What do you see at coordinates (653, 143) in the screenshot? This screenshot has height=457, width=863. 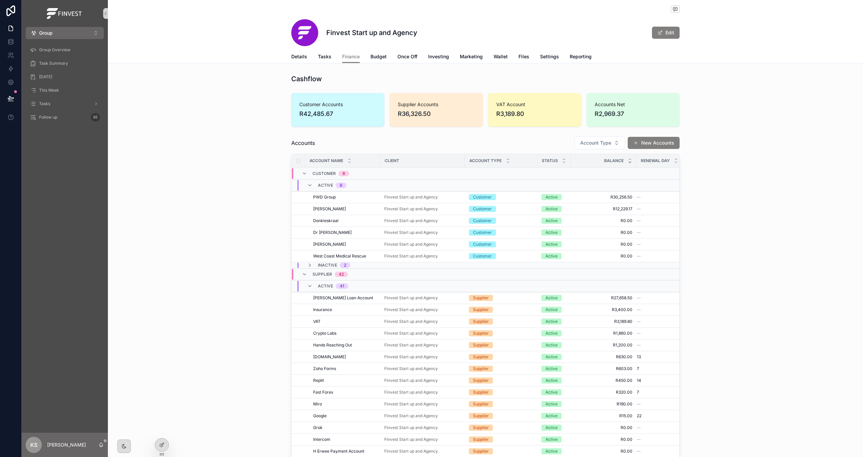 I see `button: New Accounts` at bounding box center [653, 143].